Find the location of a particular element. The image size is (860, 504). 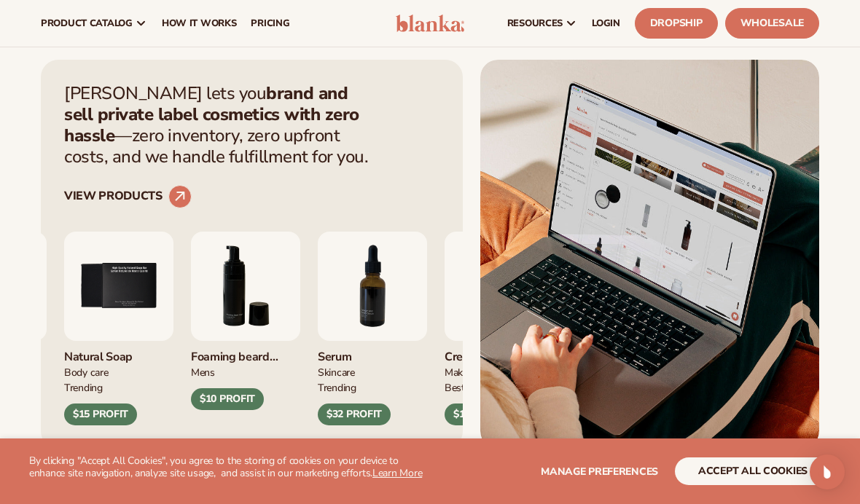

p: By clicking "Accept All Cookies", you agree to the storing of cookies on your device to enhance s... is located at coordinates (229, 467).